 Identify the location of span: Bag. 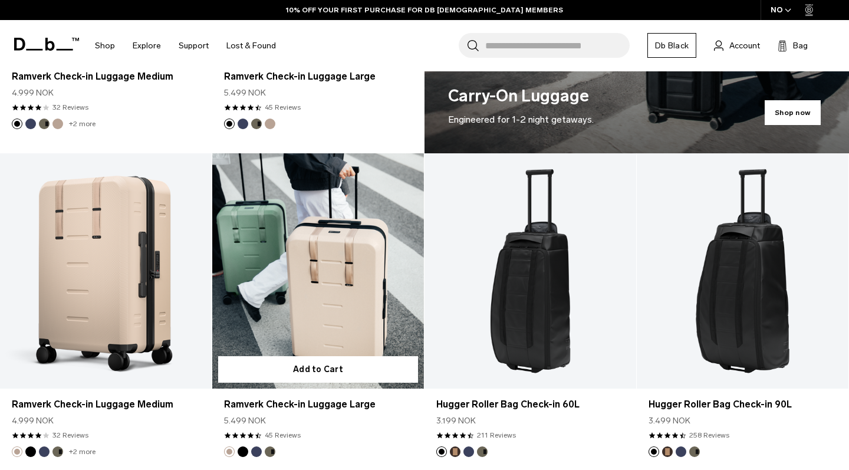
(800, 45).